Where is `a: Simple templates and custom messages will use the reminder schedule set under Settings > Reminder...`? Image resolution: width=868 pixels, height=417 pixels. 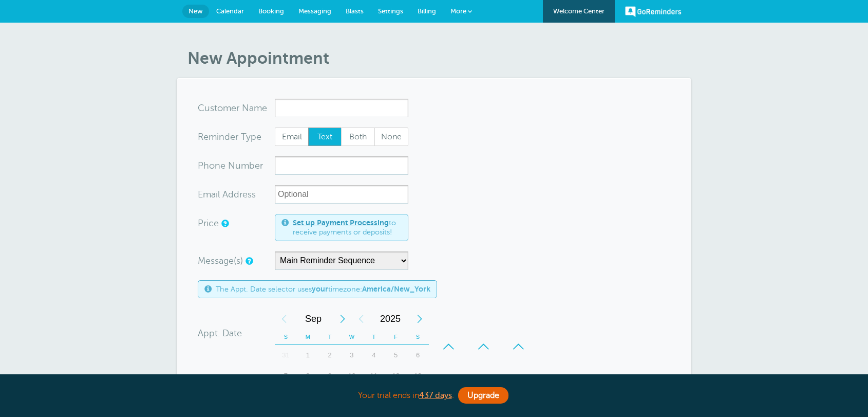
a: Simple templates and custom messages will use the reminder schedule set under Settings > Reminder... is located at coordinates (249, 261).